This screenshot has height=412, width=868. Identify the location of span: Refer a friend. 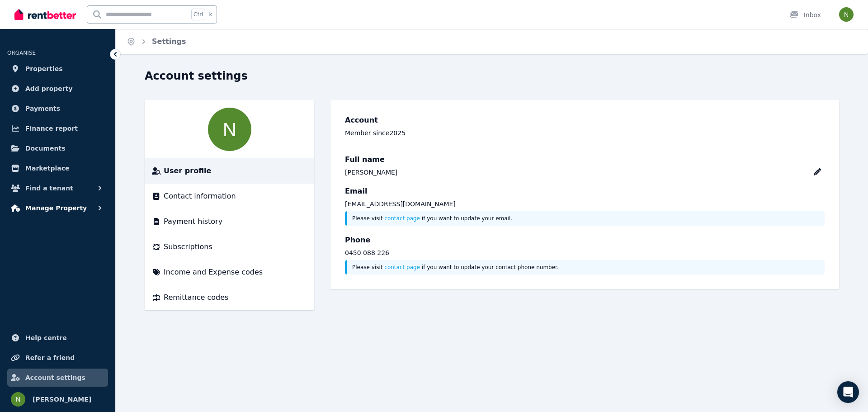
(50, 358).